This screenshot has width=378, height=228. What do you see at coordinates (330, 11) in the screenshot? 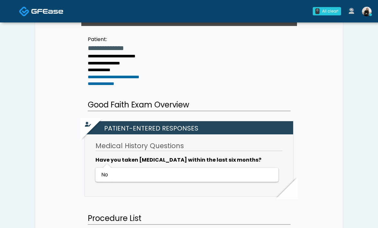
I see `div: All clear!` at bounding box center [330, 11].